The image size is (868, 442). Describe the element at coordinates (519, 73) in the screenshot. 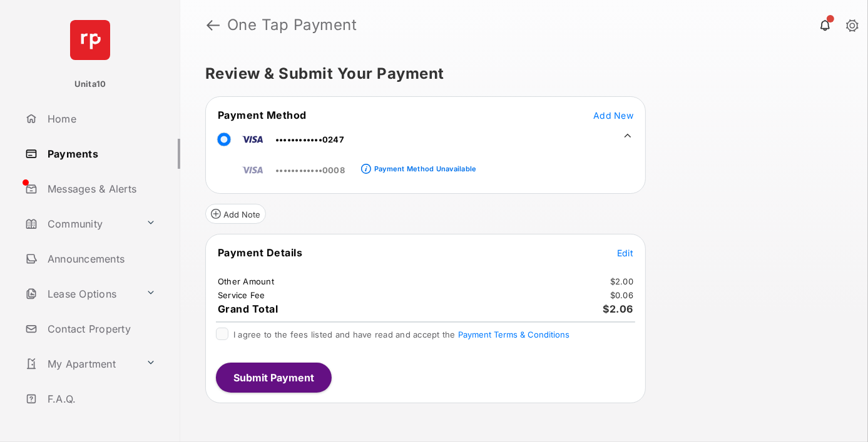

I see `h5: Review & Submit Your Payment` at that location.